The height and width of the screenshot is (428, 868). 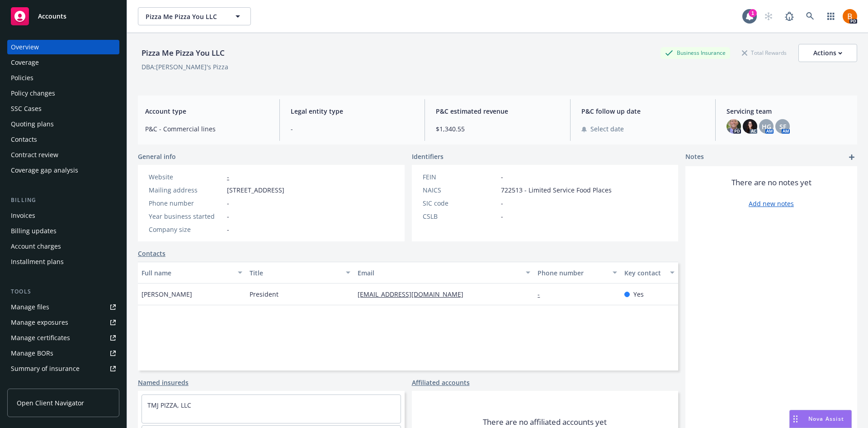 What do you see at coordinates (41, 337) in the screenshot?
I see `div: Manage certificates` at bounding box center [41, 337].